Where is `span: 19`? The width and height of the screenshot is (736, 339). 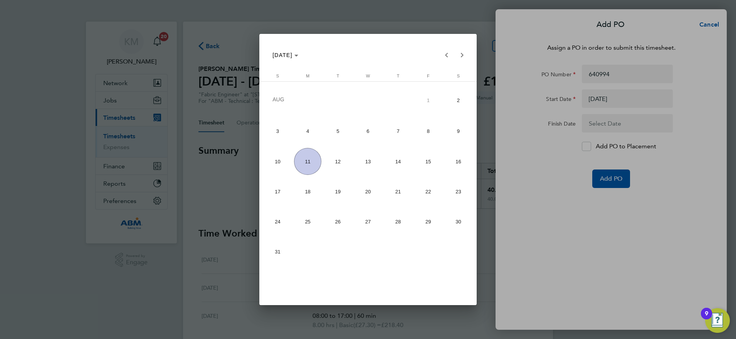 span: 19 is located at coordinates (338, 191).